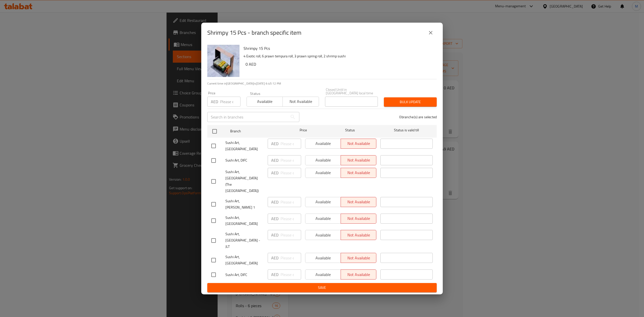 This screenshot has height=317, width=644. I want to click on h2: Shrimpy 15 Pcs - branch specific item, so click(255, 33).